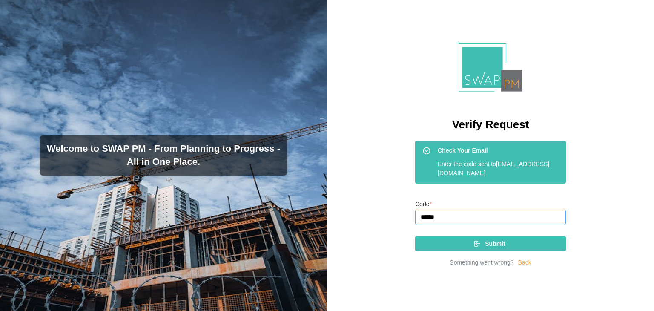 This screenshot has height=311, width=654. I want to click on a: Back, so click(524, 263).